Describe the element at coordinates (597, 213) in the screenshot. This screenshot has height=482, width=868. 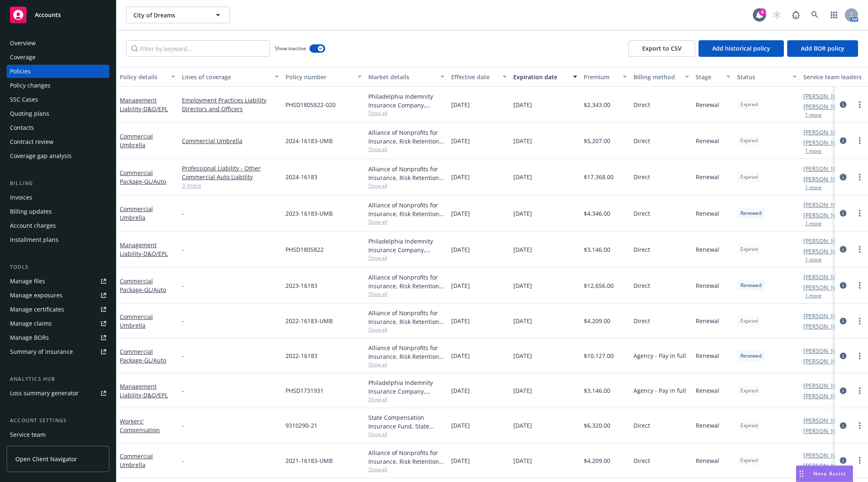
I see `span: $4,346.00` at that location.